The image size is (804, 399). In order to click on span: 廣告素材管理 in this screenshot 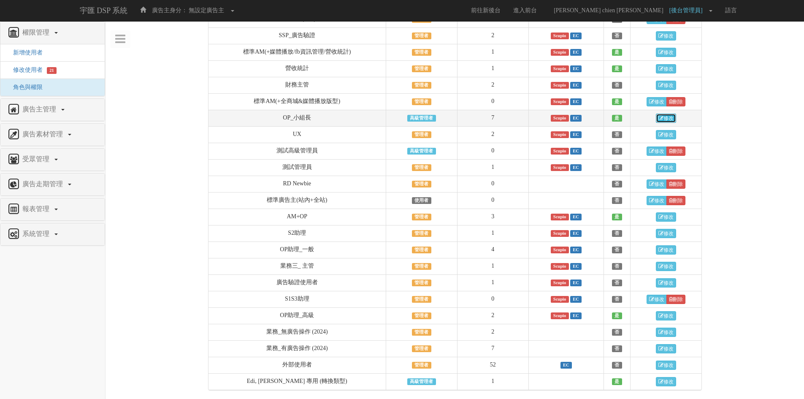, I will do `click(43, 134)`.